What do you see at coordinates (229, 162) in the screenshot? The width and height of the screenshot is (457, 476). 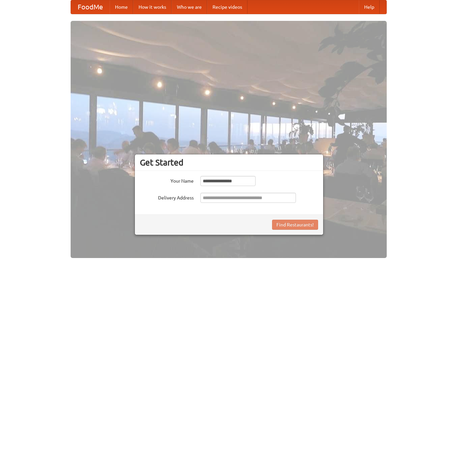 I see `h3: Get Started` at bounding box center [229, 162].